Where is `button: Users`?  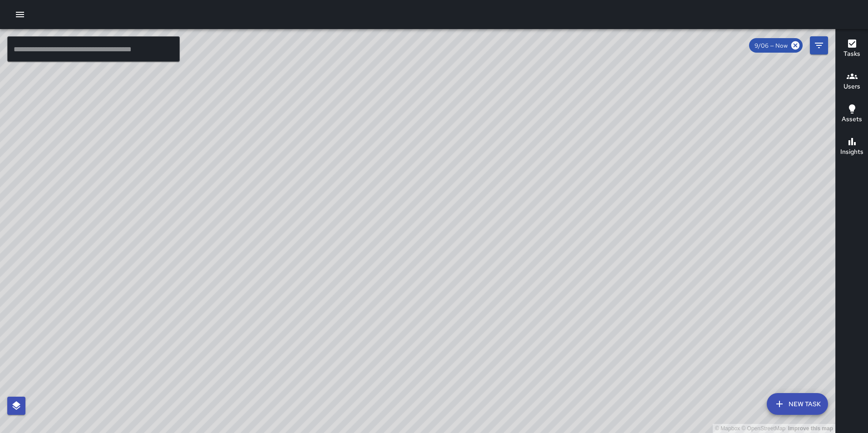
button: Users is located at coordinates (851, 82).